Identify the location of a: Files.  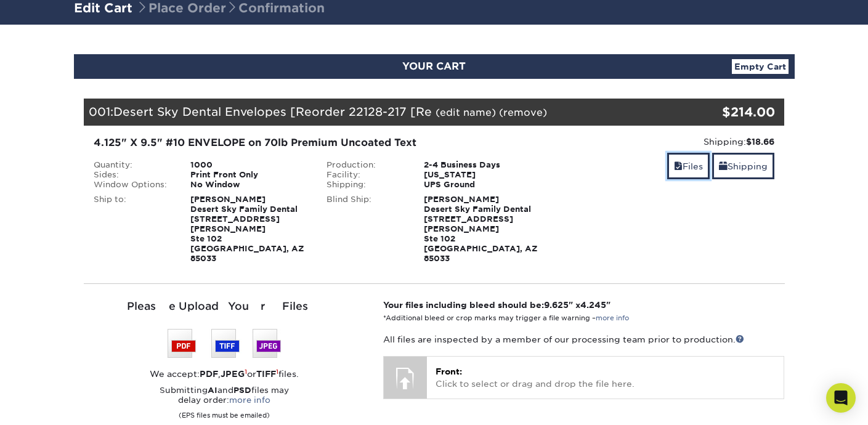
(688, 165).